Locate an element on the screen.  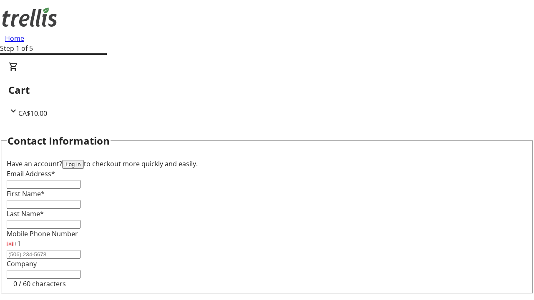
span: CA$10.00 is located at coordinates (33, 113).